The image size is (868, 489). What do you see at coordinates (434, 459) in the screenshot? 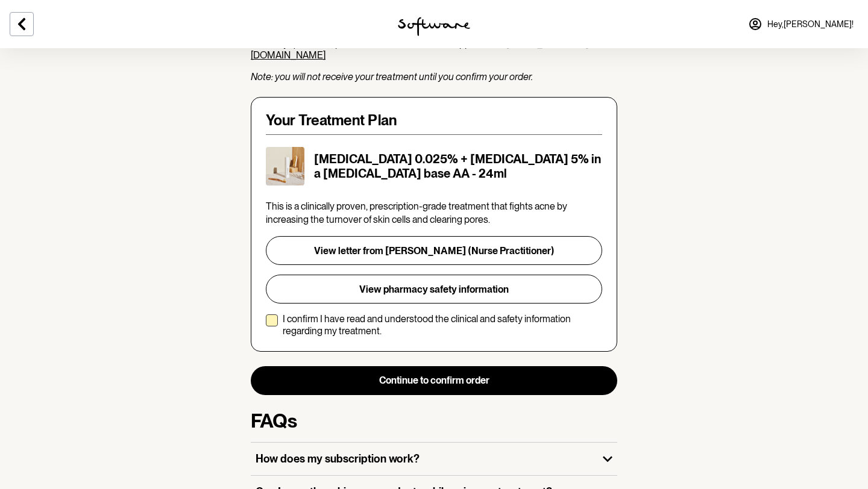
I see `button: How does my subscription work?` at bounding box center [434, 459].